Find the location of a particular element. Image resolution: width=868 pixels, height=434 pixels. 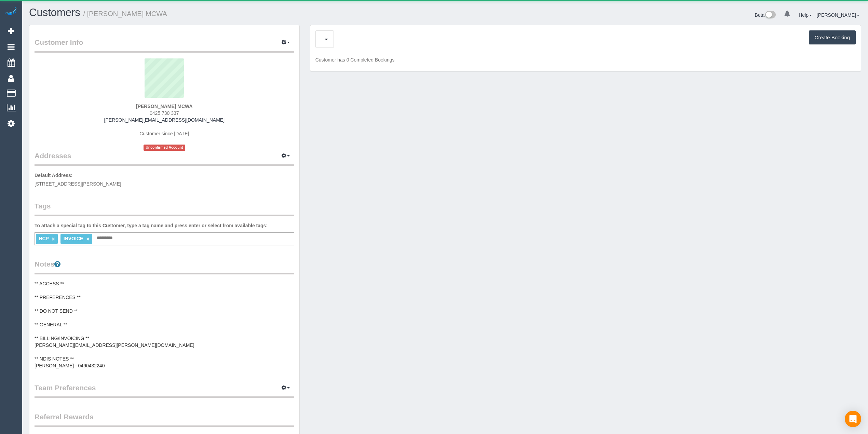

a: Help is located at coordinates (805, 15).